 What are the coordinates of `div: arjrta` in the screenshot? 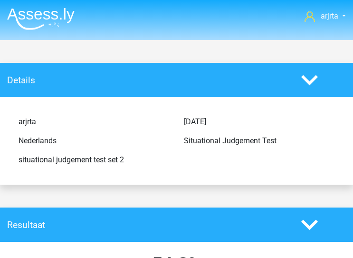 It's located at (94, 122).